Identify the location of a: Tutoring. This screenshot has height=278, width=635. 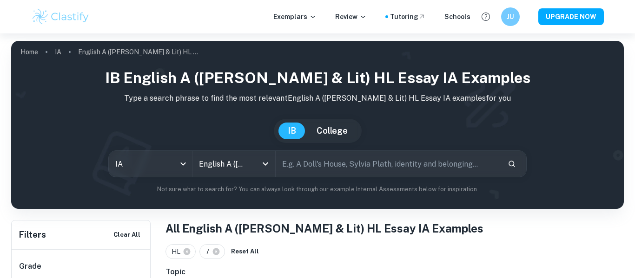
(408, 17).